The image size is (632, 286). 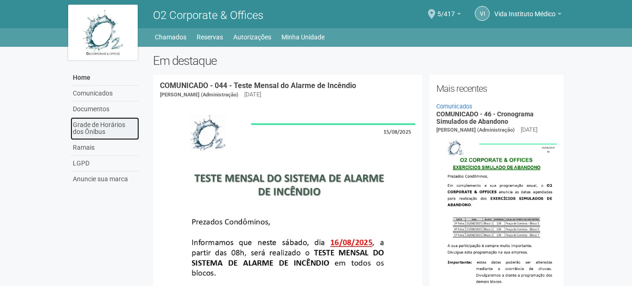 I want to click on span: 5/417, so click(x=446, y=9).